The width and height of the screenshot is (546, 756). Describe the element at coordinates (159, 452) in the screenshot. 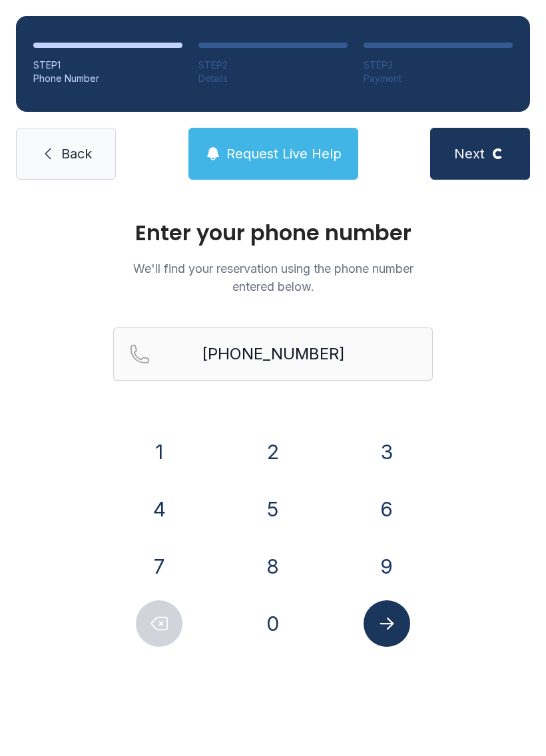

I see `button: 1` at that location.